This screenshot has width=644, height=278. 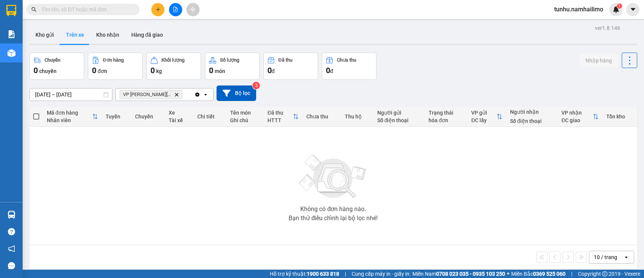 What do you see at coordinates (70, 112) in the screenshot?
I see `div: Mã đơn hàng` at bounding box center [70, 112].